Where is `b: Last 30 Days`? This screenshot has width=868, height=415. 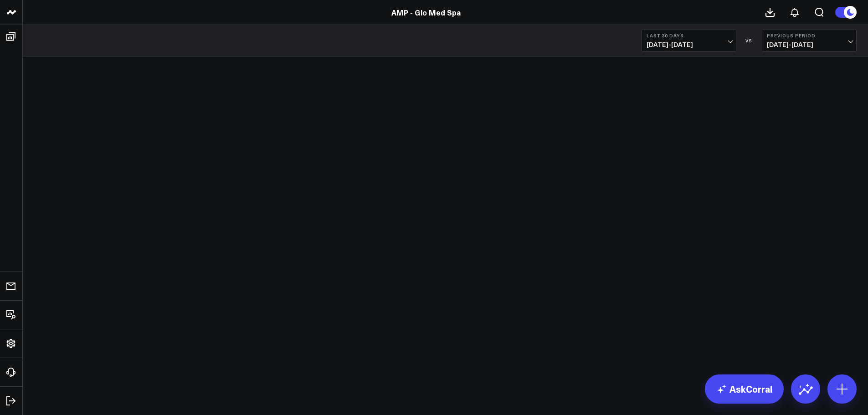 b: Last 30 Days is located at coordinates (689, 36).